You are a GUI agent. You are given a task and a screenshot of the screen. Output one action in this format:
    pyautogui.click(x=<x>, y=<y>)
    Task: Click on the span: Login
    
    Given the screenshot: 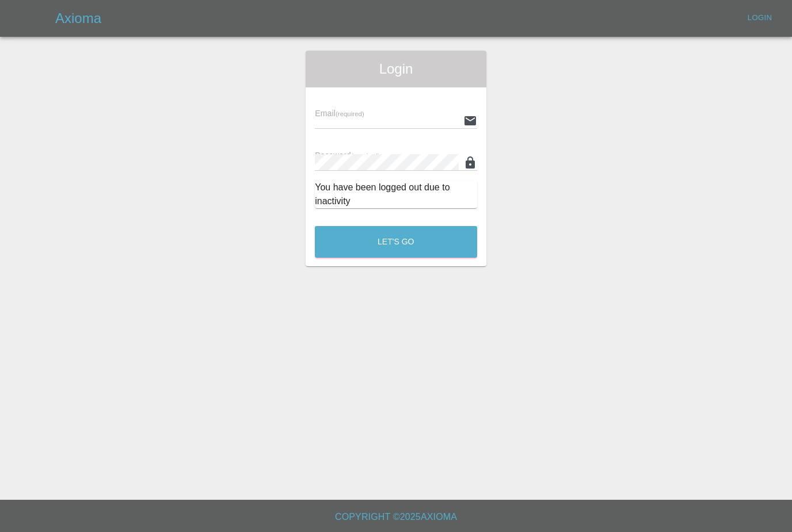 What is the action you would take?
    pyautogui.click(x=396, y=69)
    